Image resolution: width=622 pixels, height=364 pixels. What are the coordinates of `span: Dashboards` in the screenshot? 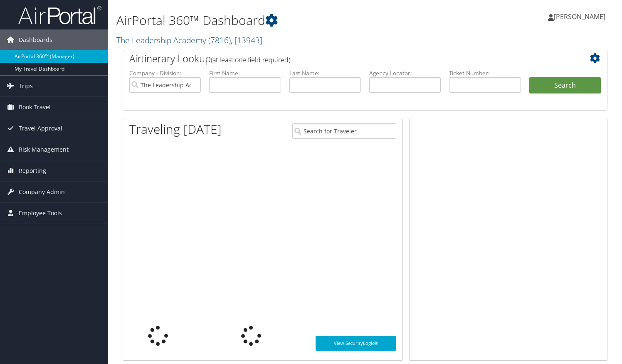 It's located at (35, 40).